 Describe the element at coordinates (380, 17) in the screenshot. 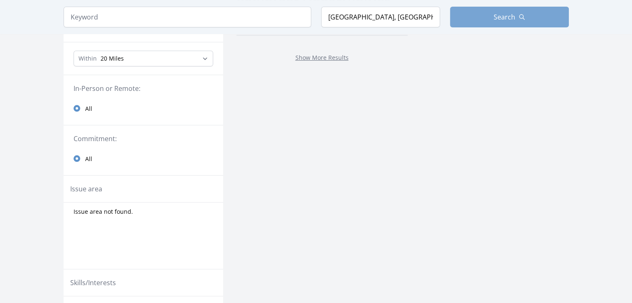

I see `input: Location` at that location.